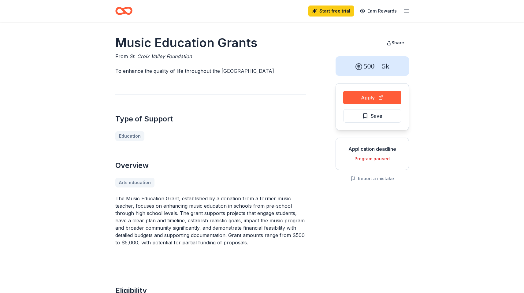  What do you see at coordinates (372, 66) in the screenshot?
I see `div: 500 – 5k` at bounding box center [372, 66].